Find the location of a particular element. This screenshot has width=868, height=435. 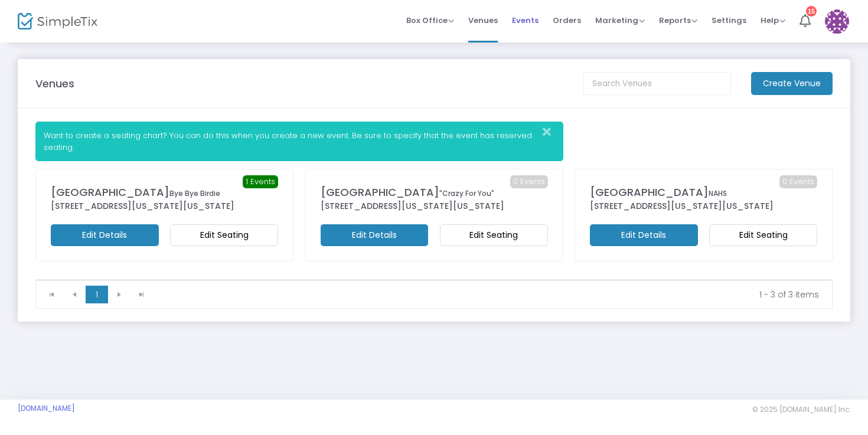

span: Events is located at coordinates (525, 20).